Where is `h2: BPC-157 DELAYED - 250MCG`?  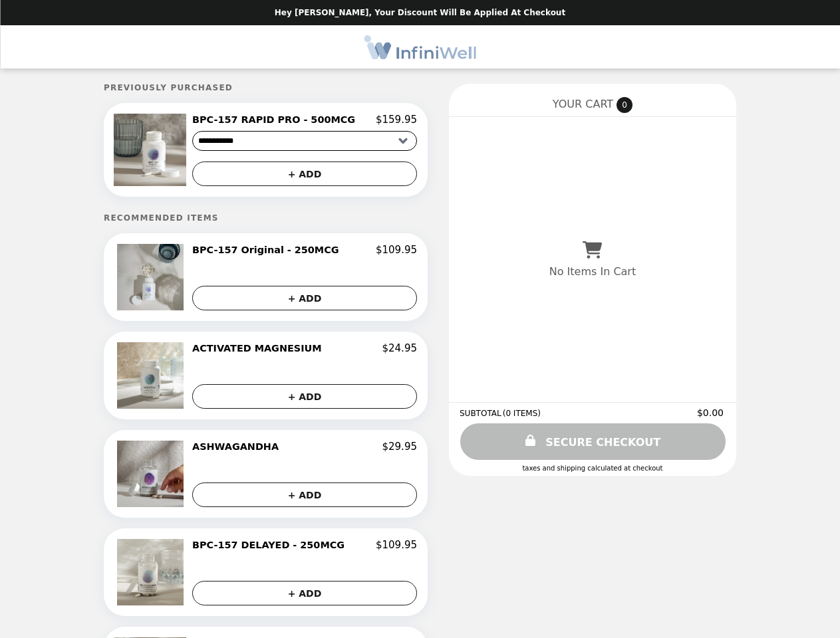
h2: BPC-157 DELAYED - 250MCG is located at coordinates (271, 545).